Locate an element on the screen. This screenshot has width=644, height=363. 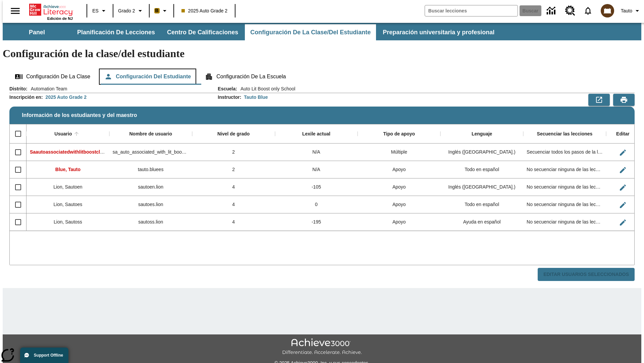
span: 2025 Auto Grade 2 is located at coordinates (205, 11).